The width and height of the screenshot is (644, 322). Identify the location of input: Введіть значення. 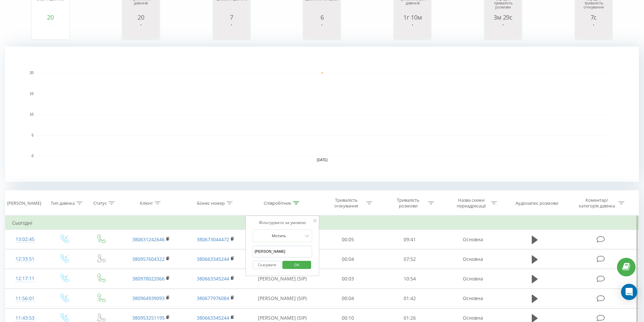
(282, 251).